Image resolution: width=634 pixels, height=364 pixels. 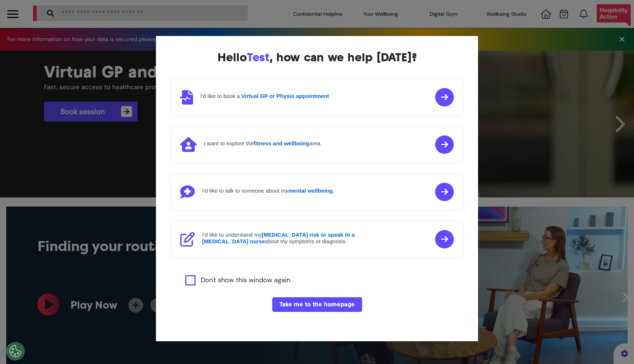 What do you see at coordinates (268, 191) in the screenshot?
I see `h4: I'd like to talk to someone about my` at bounding box center [268, 191].